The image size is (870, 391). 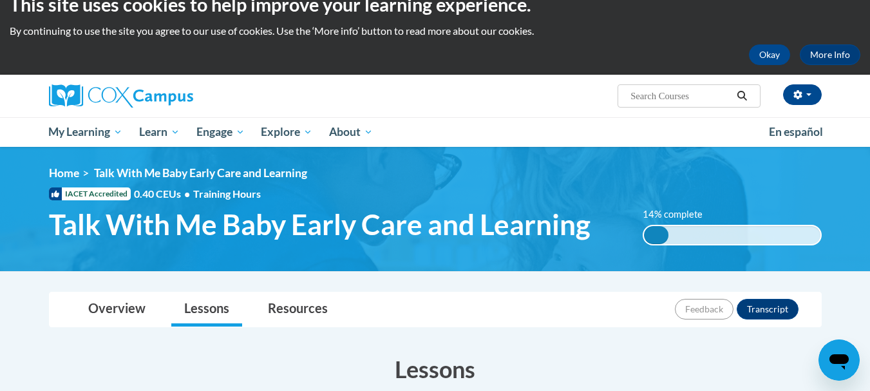 I want to click on a: Overview, so click(x=117, y=309).